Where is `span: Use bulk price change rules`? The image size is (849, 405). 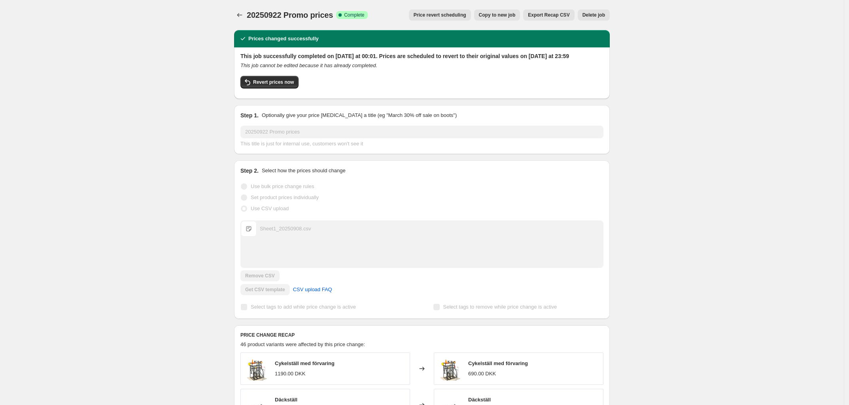
span: Use bulk price change rules is located at coordinates (282, 186).